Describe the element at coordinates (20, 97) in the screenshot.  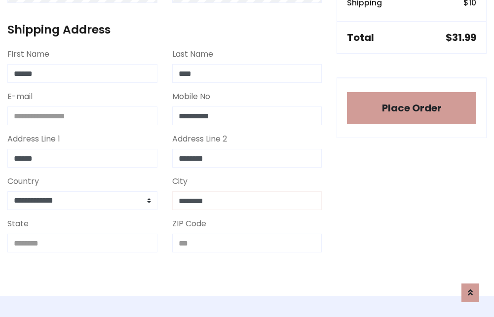
I see `label: E-mail` at that location.